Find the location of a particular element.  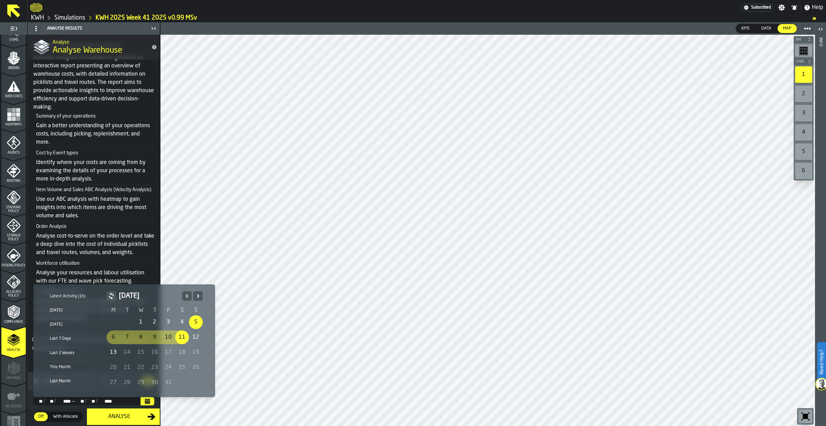

button: button- is located at coordinates (111, 296).